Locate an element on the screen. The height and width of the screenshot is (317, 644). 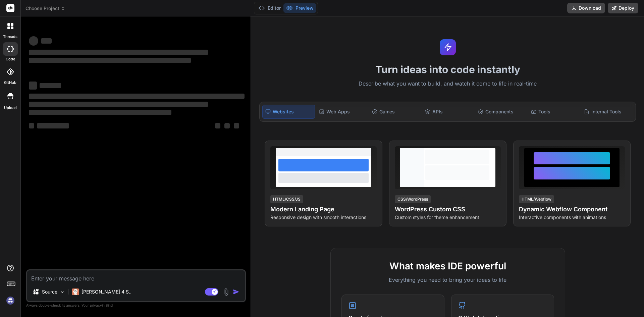
p: Interactive components with animations is located at coordinates (572, 217).